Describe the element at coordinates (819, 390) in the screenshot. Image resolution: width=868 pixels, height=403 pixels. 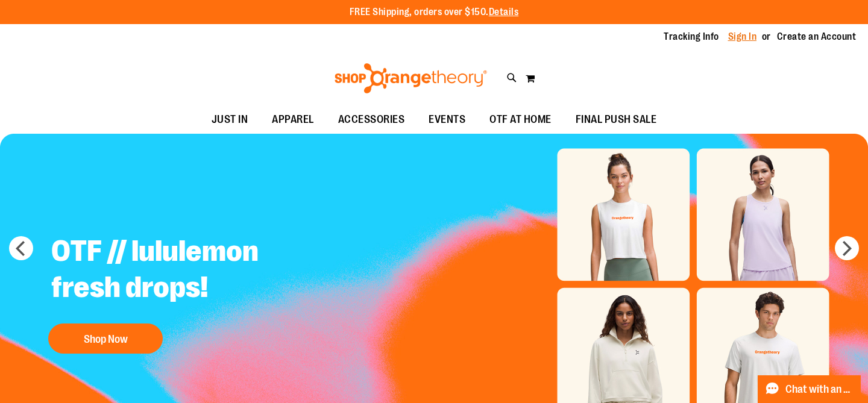
I see `span: Chat with an Expert` at that location.